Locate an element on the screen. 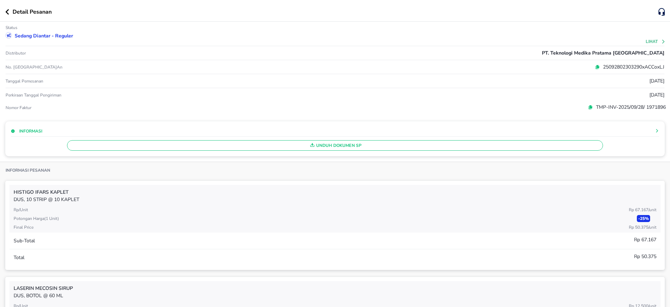  p: HISTIGO Ifars KAPLET is located at coordinates (335, 192).